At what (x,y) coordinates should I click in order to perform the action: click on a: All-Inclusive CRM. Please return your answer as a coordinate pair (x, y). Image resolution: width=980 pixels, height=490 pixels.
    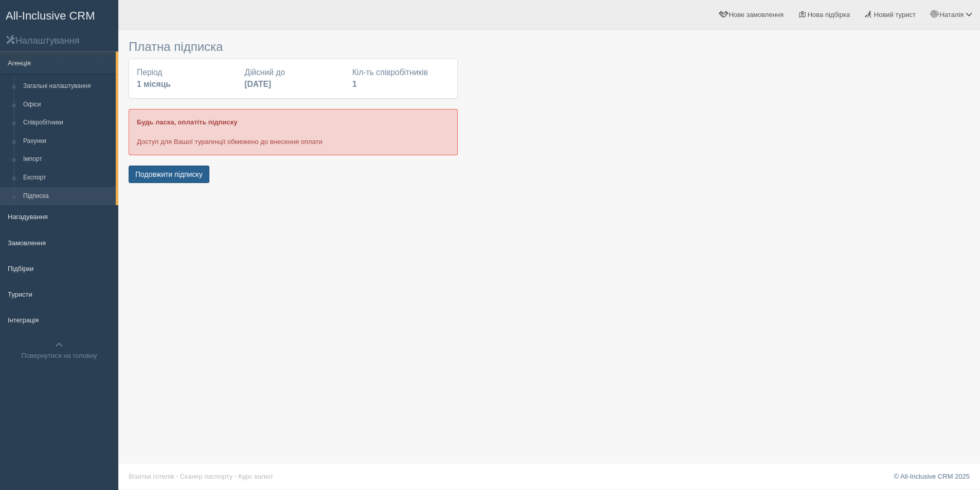
    Looking at the image, I should click on (59, 15).